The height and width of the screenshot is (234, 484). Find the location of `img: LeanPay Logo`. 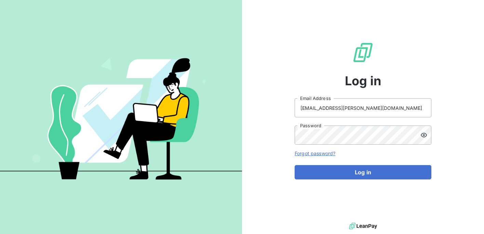

img: LeanPay Logo is located at coordinates (363, 53).